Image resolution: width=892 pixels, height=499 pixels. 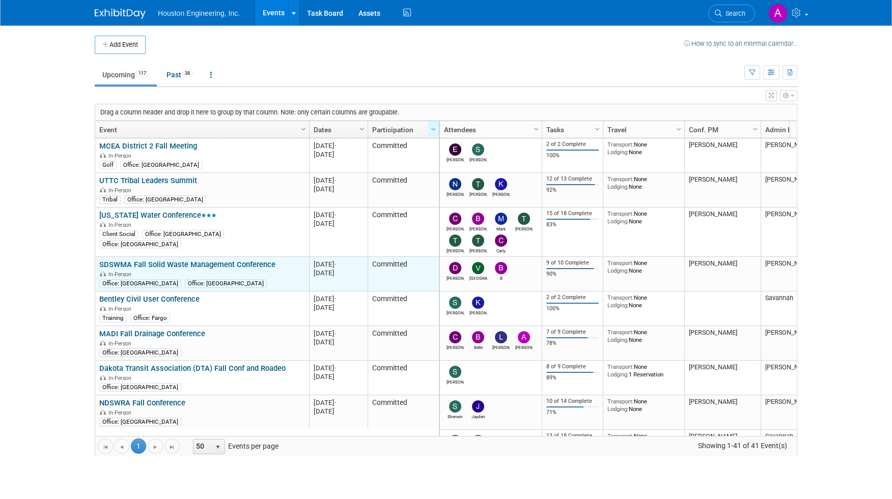 I want to click on img: SHAWN SOEHREN, so click(x=478, y=441).